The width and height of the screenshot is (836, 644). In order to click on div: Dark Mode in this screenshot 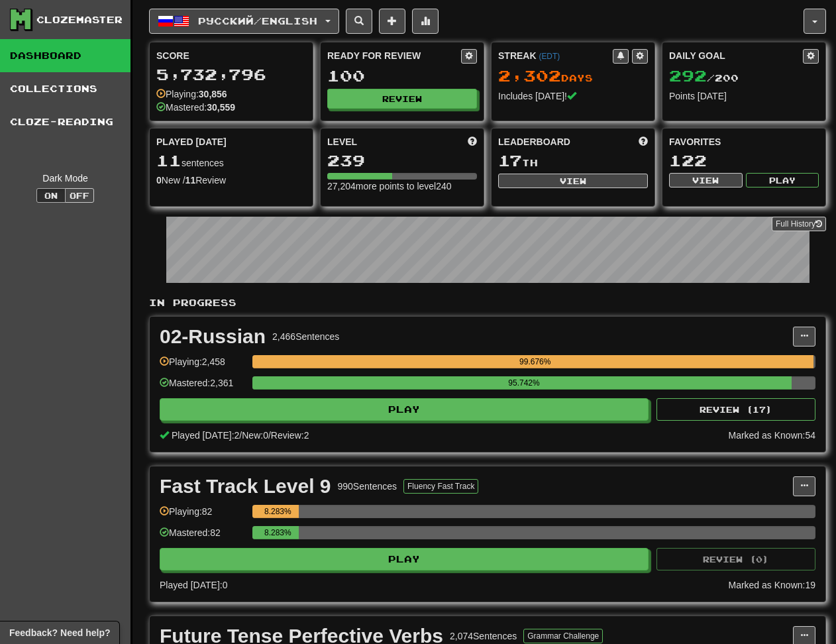, I will do `click(65, 178)`.